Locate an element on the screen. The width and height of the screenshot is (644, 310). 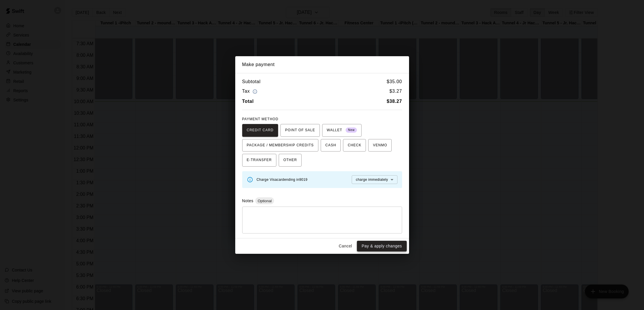
h6: Tax is located at coordinates (250, 91).